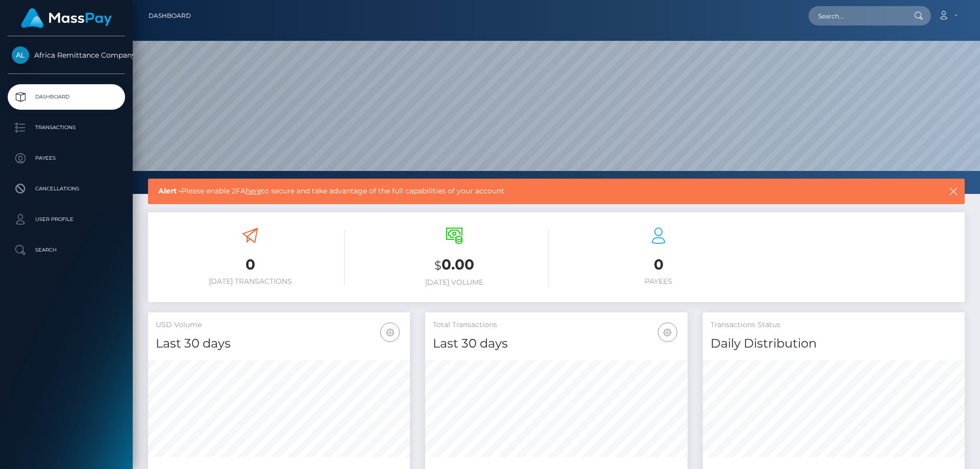 The height and width of the screenshot is (469, 980). Describe the element at coordinates (66, 158) in the screenshot. I see `a: Payees` at that location.